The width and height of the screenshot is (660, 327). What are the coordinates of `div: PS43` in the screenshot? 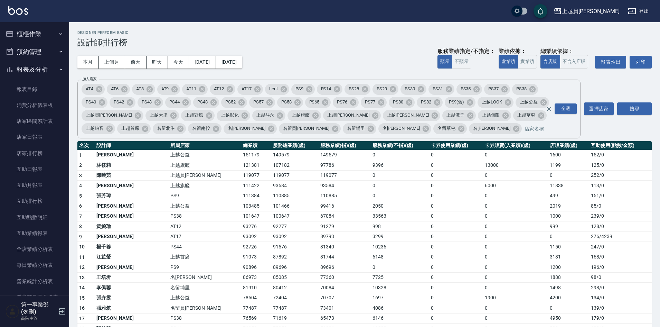 It's located at (150, 102).